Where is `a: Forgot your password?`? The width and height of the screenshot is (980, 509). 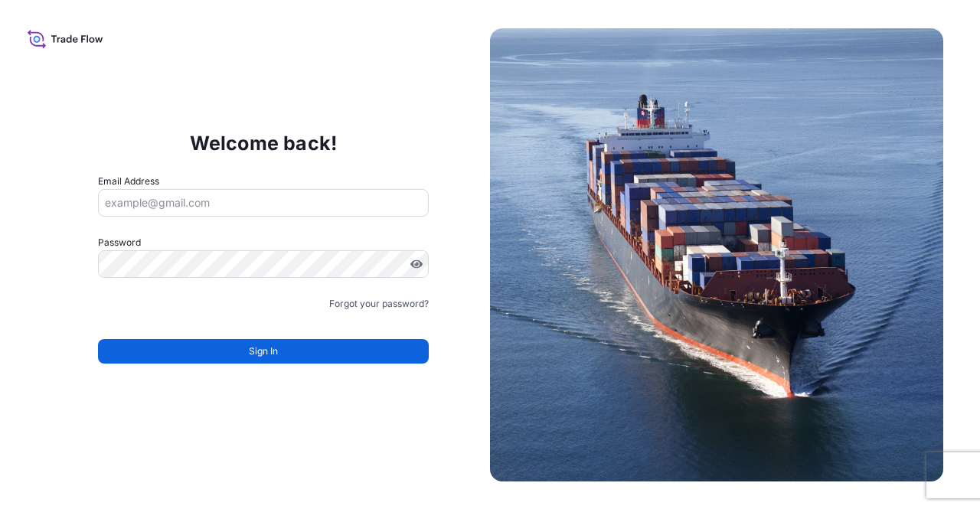 a: Forgot your password? is located at coordinates (380, 304).